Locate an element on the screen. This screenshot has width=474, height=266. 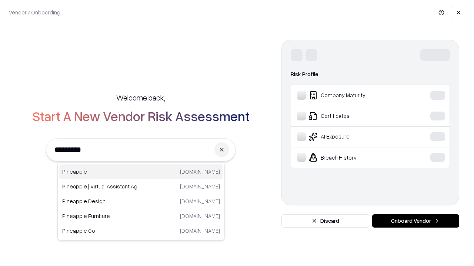
h5: Welcome back, is located at coordinates (141, 98).